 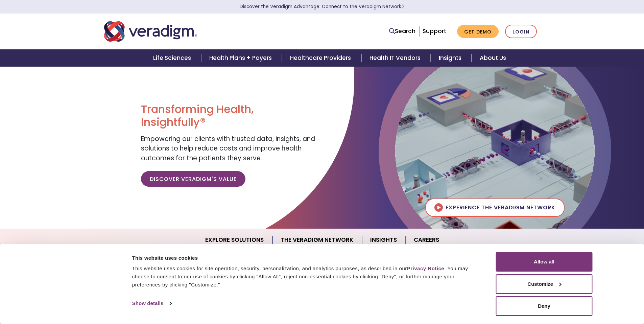 I want to click on a: Veradigm logo, so click(x=150, y=32).